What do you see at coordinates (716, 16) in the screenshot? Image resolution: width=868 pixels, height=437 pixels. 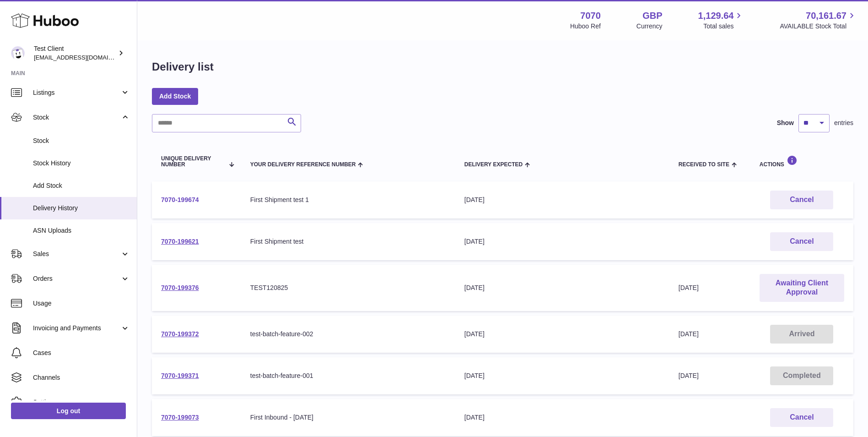 I see `span: 1,129.64` at bounding box center [716, 16].